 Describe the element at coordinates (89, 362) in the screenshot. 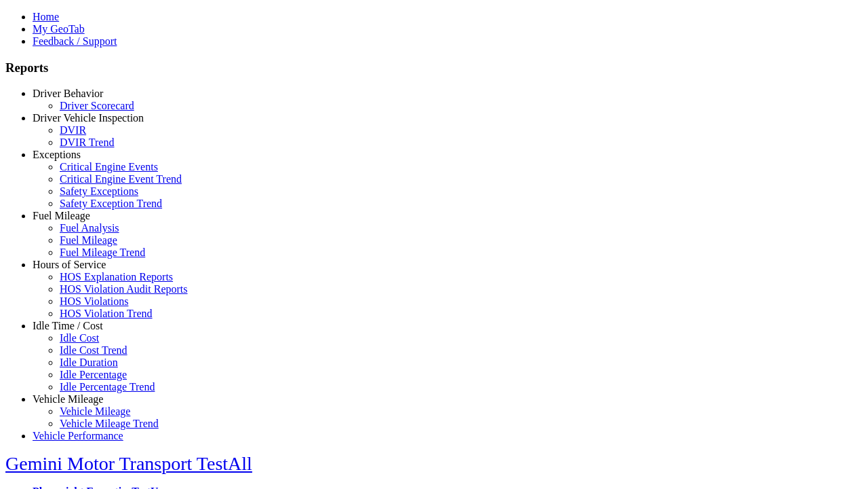

I see `a: Idle Duration` at that location.